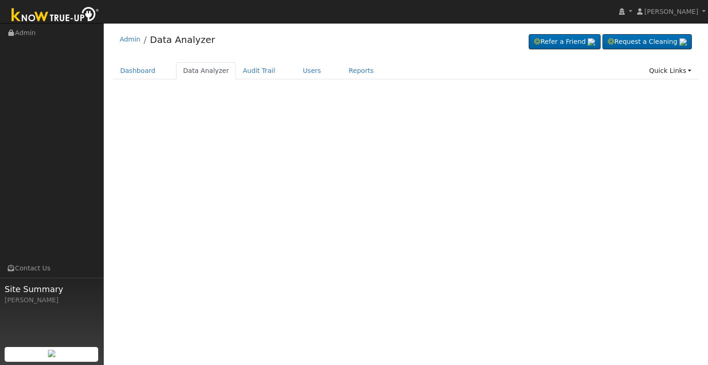  I want to click on img: Know True-Up, so click(55, 15).